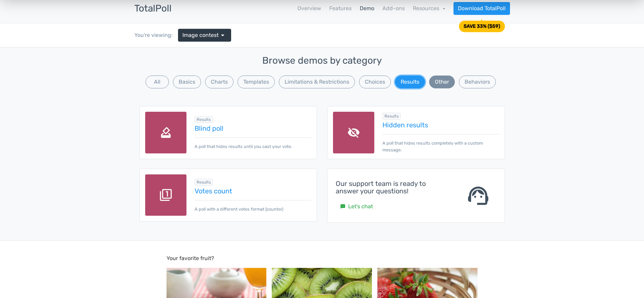 This screenshot has height=298, width=644. What do you see at coordinates (479, 196) in the screenshot?
I see `span: support_agent` at bounding box center [479, 196].